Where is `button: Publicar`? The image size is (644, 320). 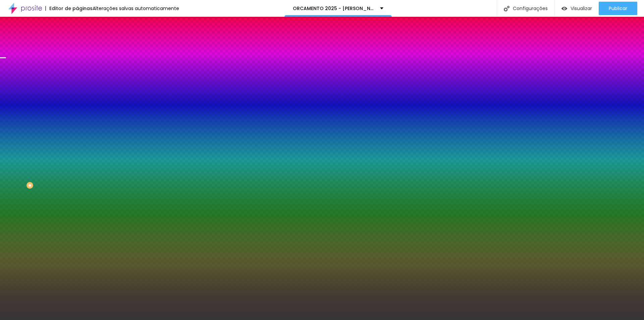 button: Publicar is located at coordinates (618, 8).